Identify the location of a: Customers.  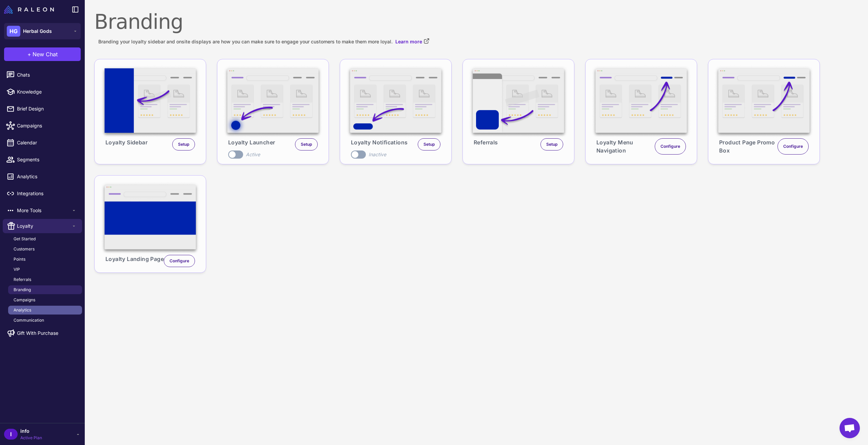
(45, 249).